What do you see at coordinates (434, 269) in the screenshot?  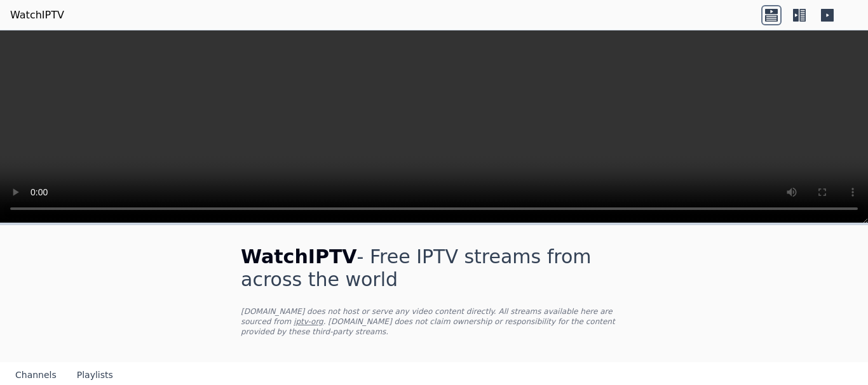 I see `h1: - Free IPTV streams from across the world` at bounding box center [434, 269].